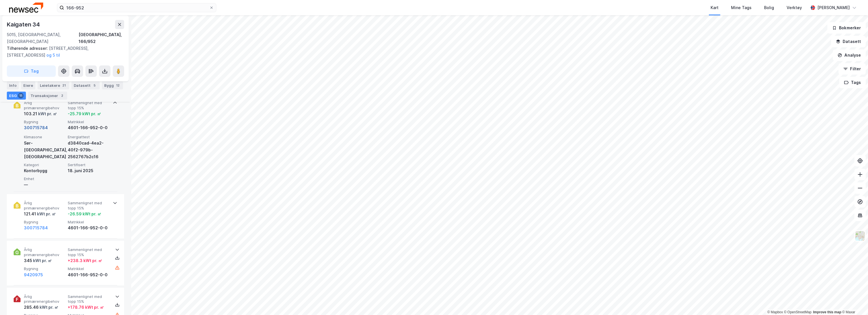  What do you see at coordinates (45, 179) in the screenshot?
I see `span: Enhet` at bounding box center [45, 179].